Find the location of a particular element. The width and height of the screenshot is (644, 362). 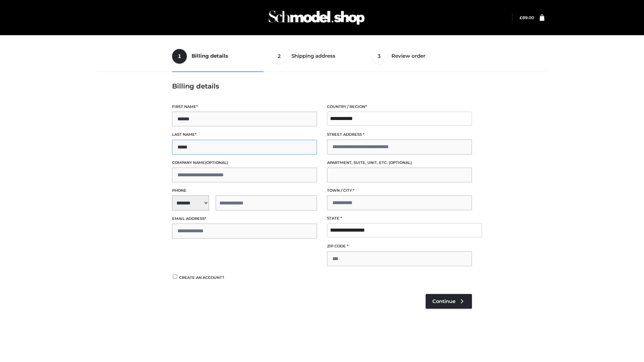

label: State is located at coordinates (399, 218).